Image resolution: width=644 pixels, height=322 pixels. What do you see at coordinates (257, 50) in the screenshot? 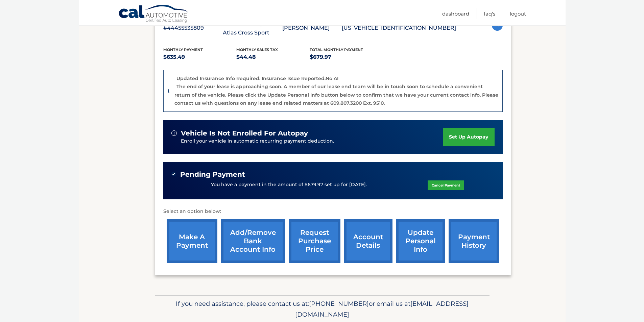
I see `span: Monthly sales Tax` at bounding box center [257, 50].